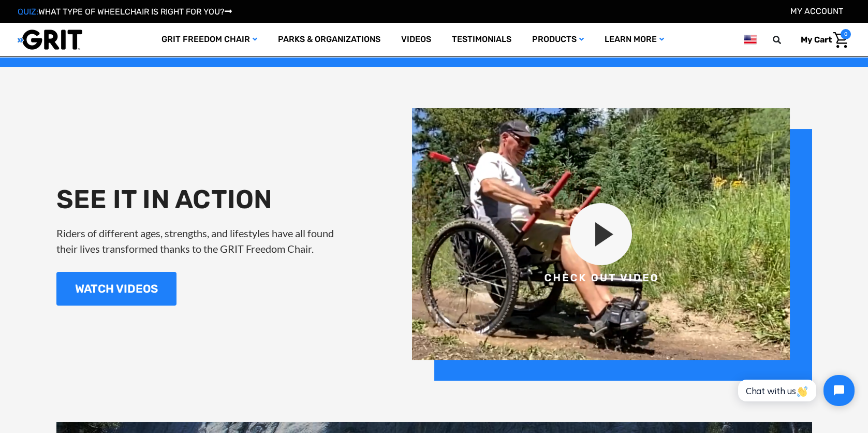  What do you see at coordinates (822, 40) in the screenshot?
I see `a: Cart with 0 items` at bounding box center [822, 40].